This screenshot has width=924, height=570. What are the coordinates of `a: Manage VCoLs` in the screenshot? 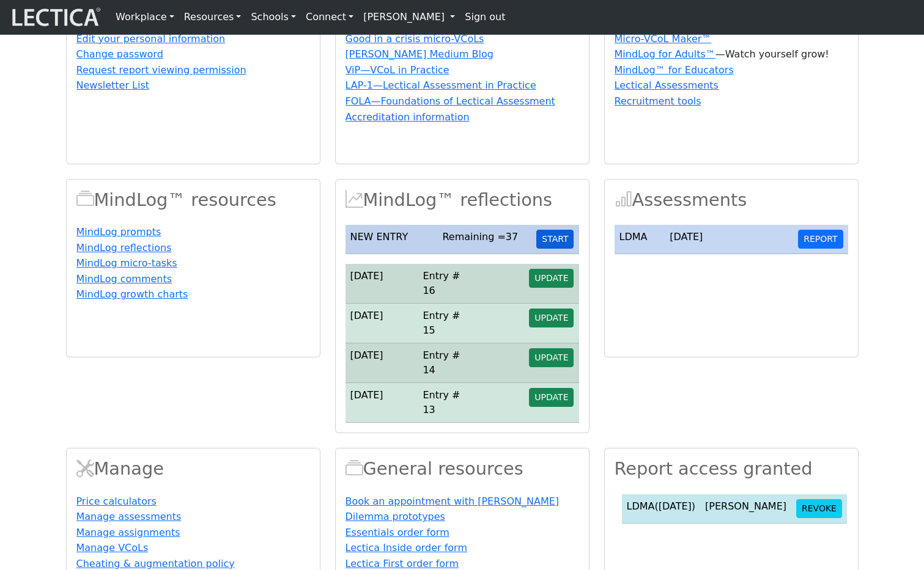 It's located at (112, 548).